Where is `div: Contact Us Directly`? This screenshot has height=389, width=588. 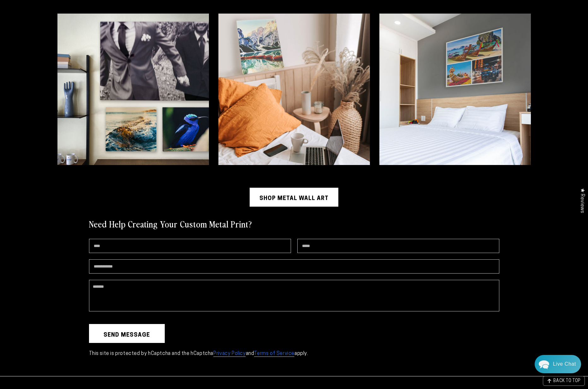
div: Contact Us Directly is located at coordinates (564, 364).